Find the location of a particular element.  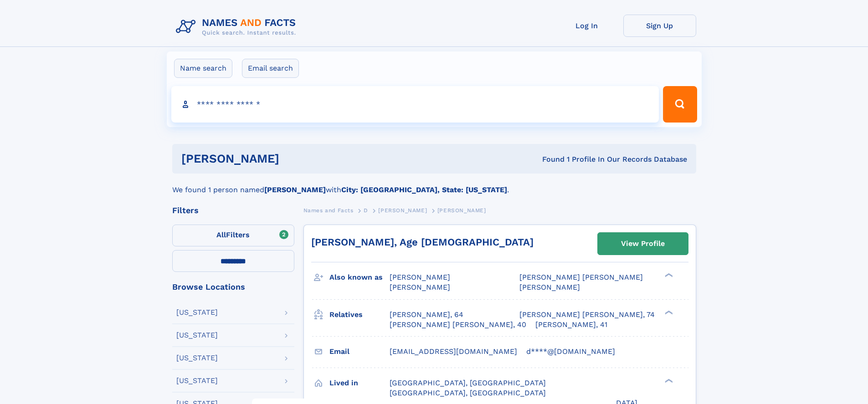

div: Filters is located at coordinates (233, 211).